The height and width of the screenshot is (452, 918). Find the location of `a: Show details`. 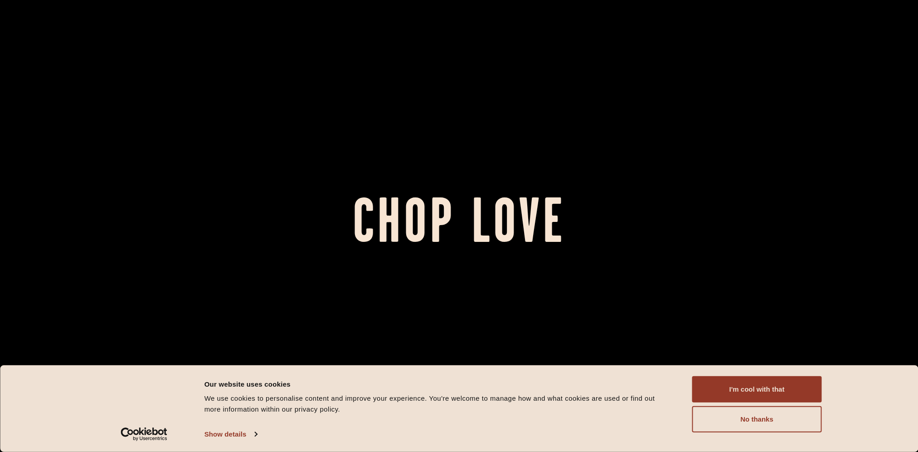

a: Show details is located at coordinates (231, 434).